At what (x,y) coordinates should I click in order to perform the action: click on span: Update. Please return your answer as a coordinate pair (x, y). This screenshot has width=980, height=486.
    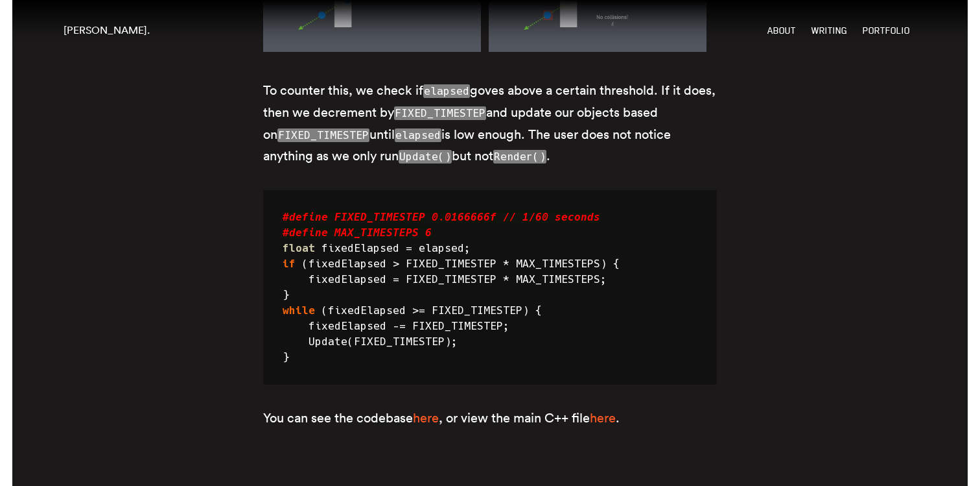
    Looking at the image, I should click on (328, 341).